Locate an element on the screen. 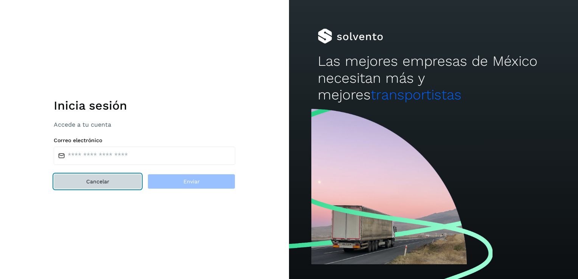 The height and width of the screenshot is (279, 578). span: Cancelar is located at coordinates (98, 182).